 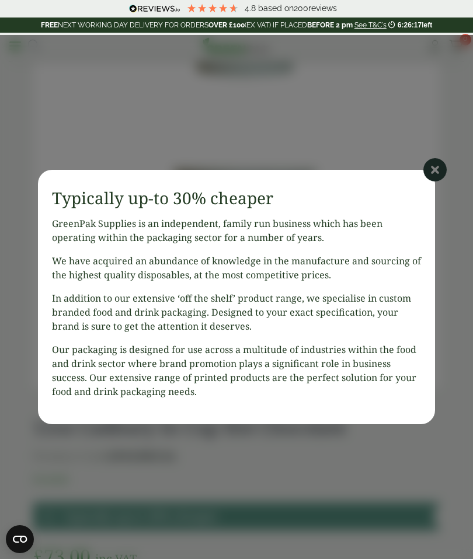 I want to click on div: 4.79 Stars, so click(x=213, y=8).